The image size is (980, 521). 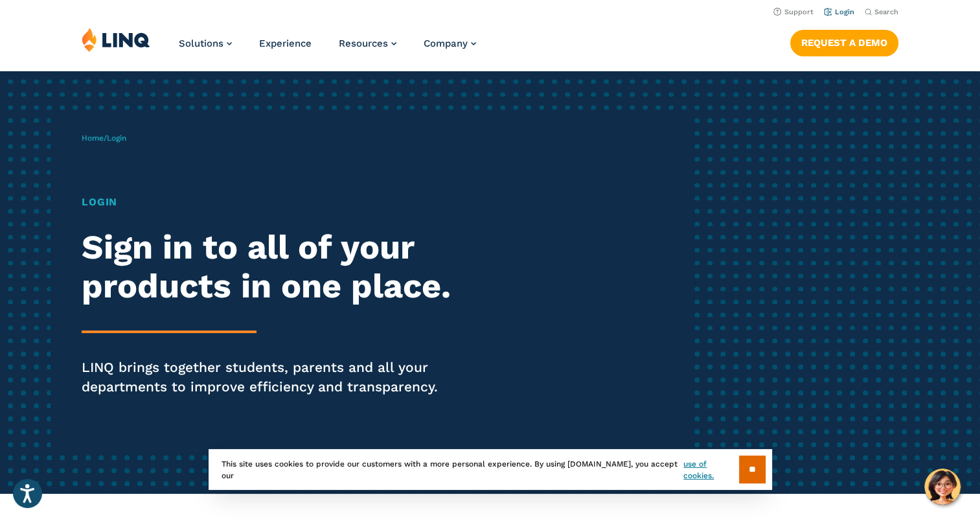 What do you see at coordinates (711, 470) in the screenshot?
I see `a: use of cookies.` at bounding box center [711, 470].